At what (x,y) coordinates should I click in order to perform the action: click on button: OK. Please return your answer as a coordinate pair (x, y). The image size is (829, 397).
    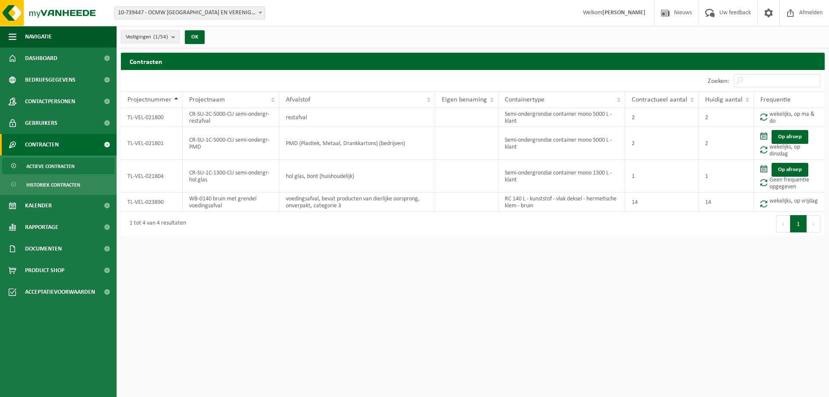
    Looking at the image, I should click on (195, 37).